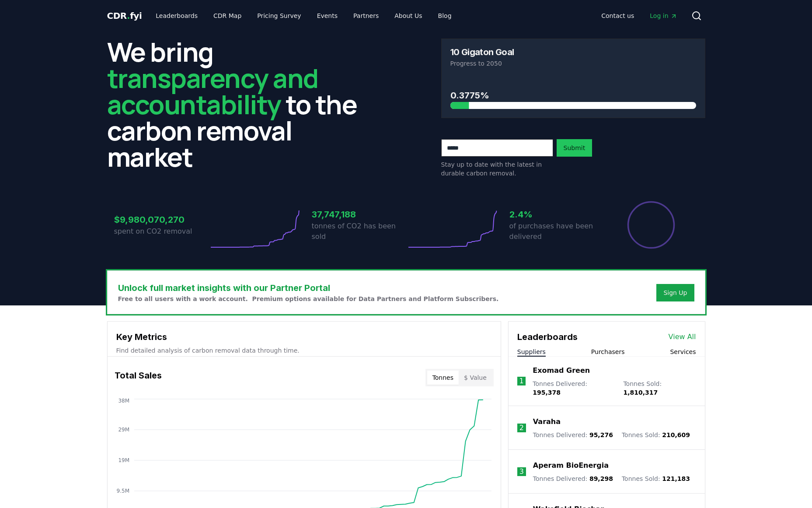  Describe the element at coordinates (138, 378) in the screenshot. I see `h3: Total Sales` at that location.